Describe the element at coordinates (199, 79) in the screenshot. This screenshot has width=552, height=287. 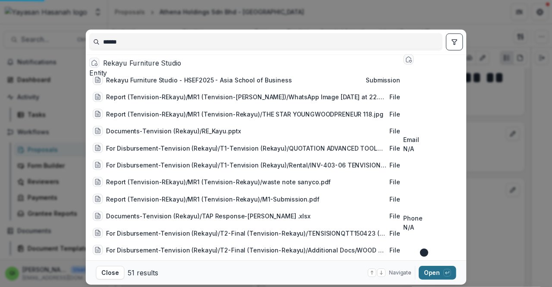
I see `div: Rekayu Furniture Studio - HSEF2025 - Asia School of Business` at that location.